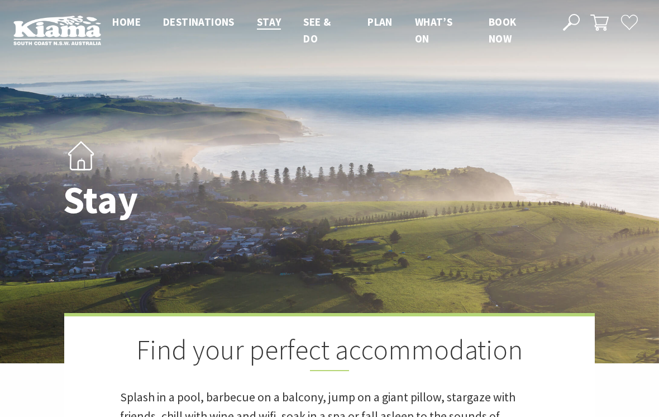 The image size is (659, 417). Describe the element at coordinates (57, 30) in the screenshot. I see `img: Kiama Logo` at that location.